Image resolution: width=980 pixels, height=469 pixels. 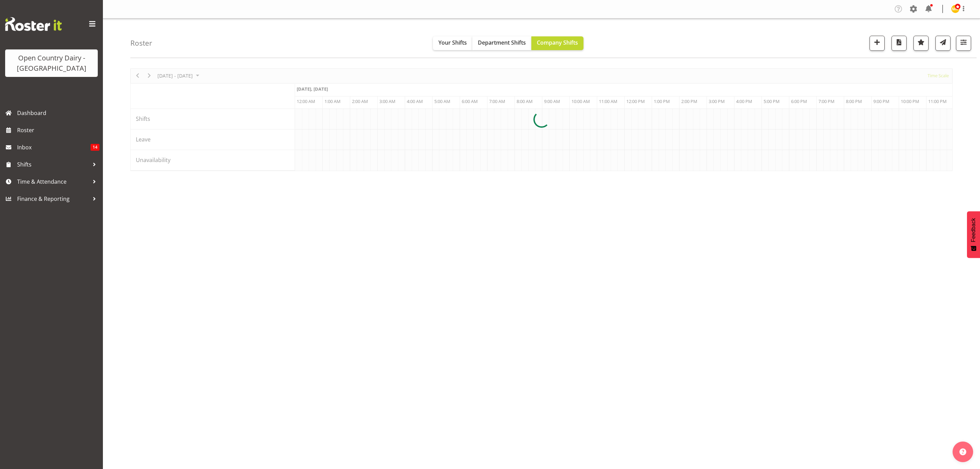 What do you see at coordinates (955, 9) in the screenshot?
I see `img: milk-reception-awarua7542.jpg` at bounding box center [955, 9].